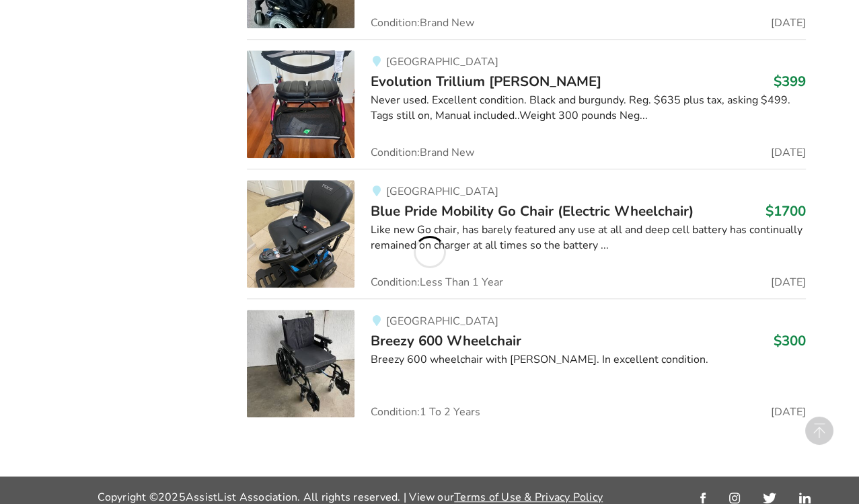  What do you see at coordinates (532, 211) in the screenshot?
I see `span: Blue Pride Mobility Go Chair (Electric Wheelchair)` at bounding box center [532, 211].